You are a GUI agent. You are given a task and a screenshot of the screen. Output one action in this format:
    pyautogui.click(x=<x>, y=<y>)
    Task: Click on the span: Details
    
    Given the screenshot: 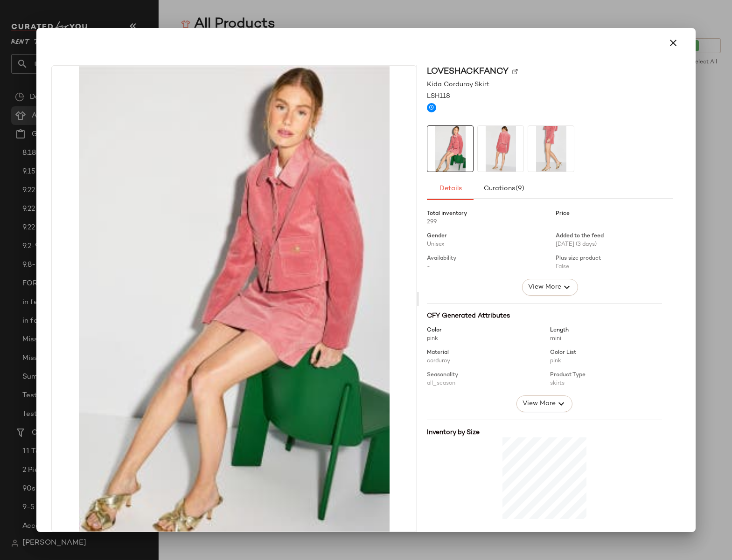 What is the action you would take?
    pyautogui.click(x=450, y=189)
    